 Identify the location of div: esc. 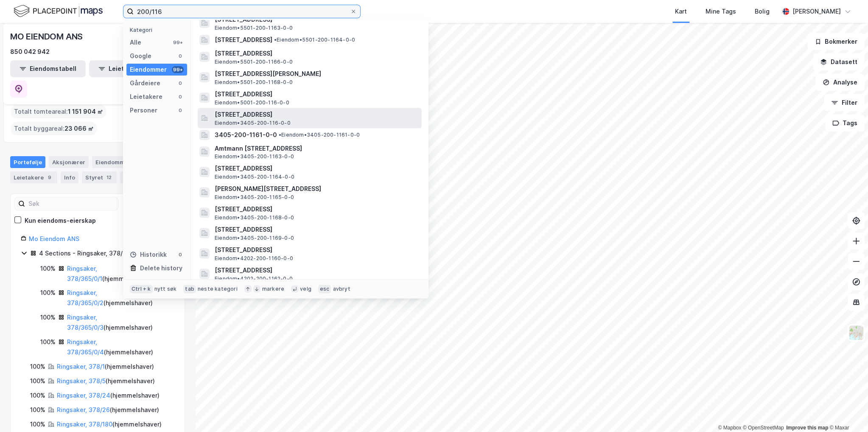
(325, 289).